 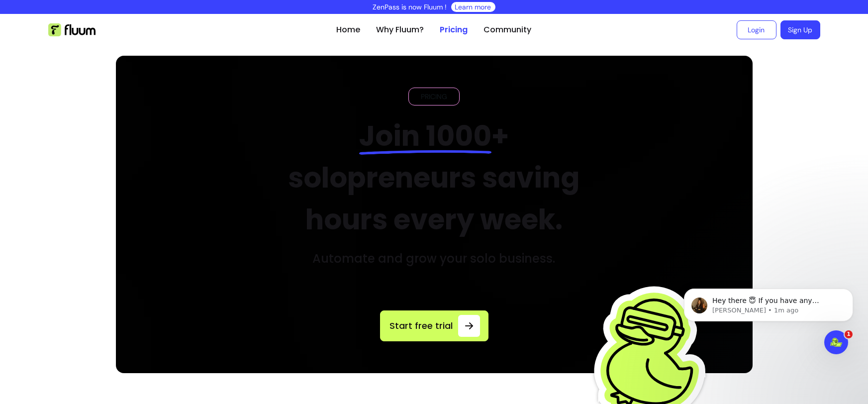 What do you see at coordinates (757, 30) in the screenshot?
I see `a: Login` at bounding box center [757, 30].